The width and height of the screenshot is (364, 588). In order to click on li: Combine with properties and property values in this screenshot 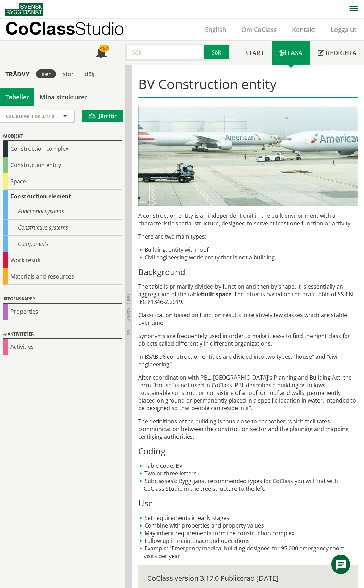, I will do `click(248, 525)`.